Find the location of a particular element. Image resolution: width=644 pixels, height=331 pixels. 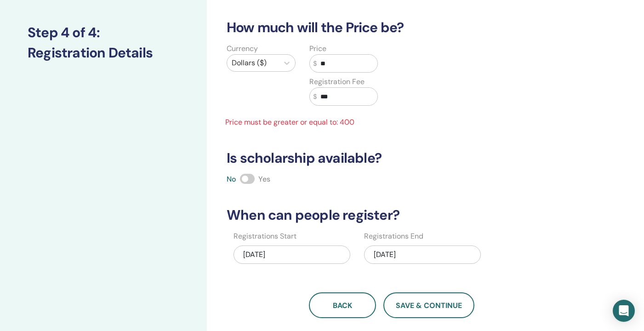

label: Registration Fee is located at coordinates (337, 82).